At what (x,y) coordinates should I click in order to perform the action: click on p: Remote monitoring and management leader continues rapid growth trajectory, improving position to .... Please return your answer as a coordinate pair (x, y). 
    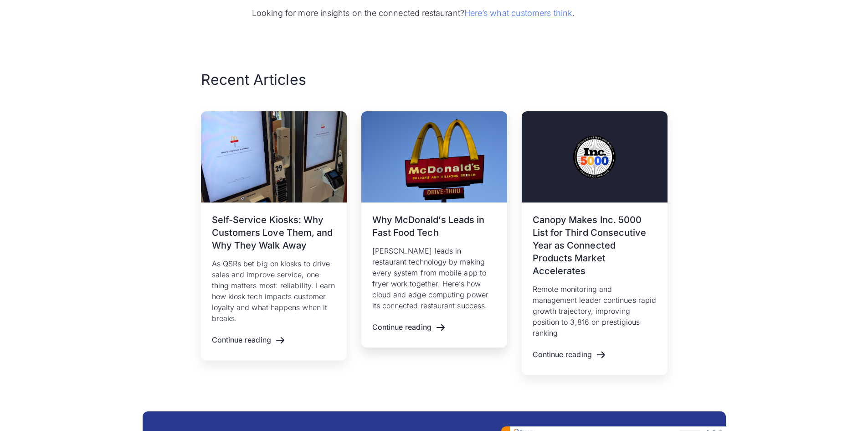
    Looking at the image, I should click on (595, 311).